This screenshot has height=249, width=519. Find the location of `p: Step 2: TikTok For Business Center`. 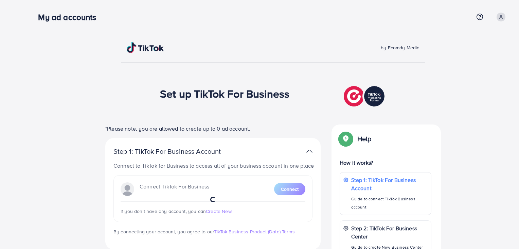

p: Step 2: TikTok For Business Center is located at coordinates (389, 232).